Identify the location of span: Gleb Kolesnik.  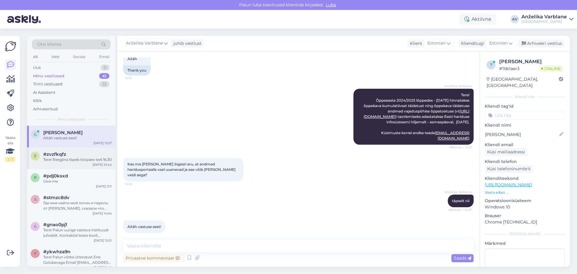
(63, 133).